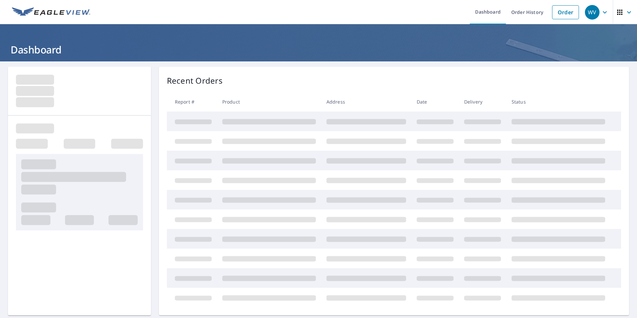 Image resolution: width=637 pixels, height=318 pixels. Describe the element at coordinates (566, 12) in the screenshot. I see `a: Order` at that location.